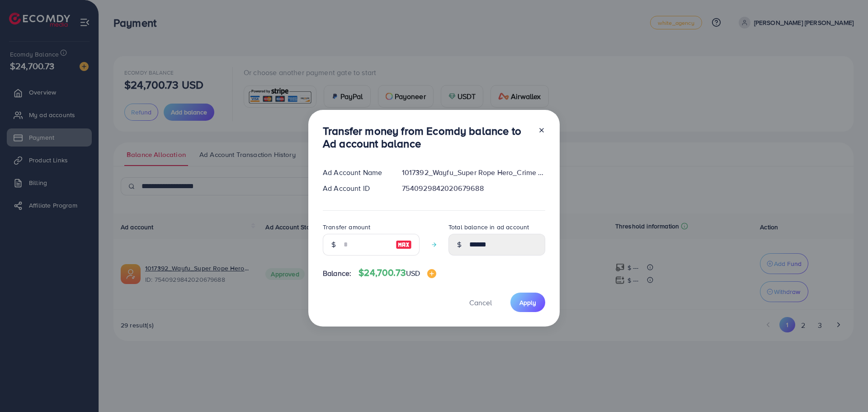 Image resolution: width=868 pixels, height=412 pixels. What do you see at coordinates (337, 273) in the screenshot?
I see `span: Balance:` at bounding box center [337, 273].